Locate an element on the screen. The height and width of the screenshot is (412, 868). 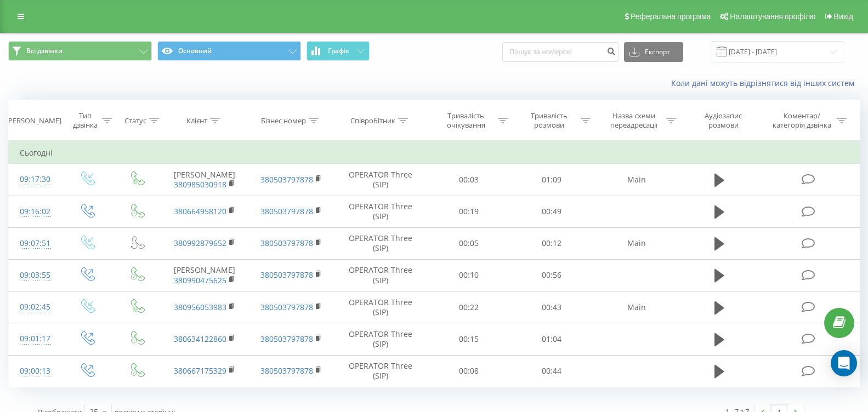
div: 09:02:45 is located at coordinates (35, 307).